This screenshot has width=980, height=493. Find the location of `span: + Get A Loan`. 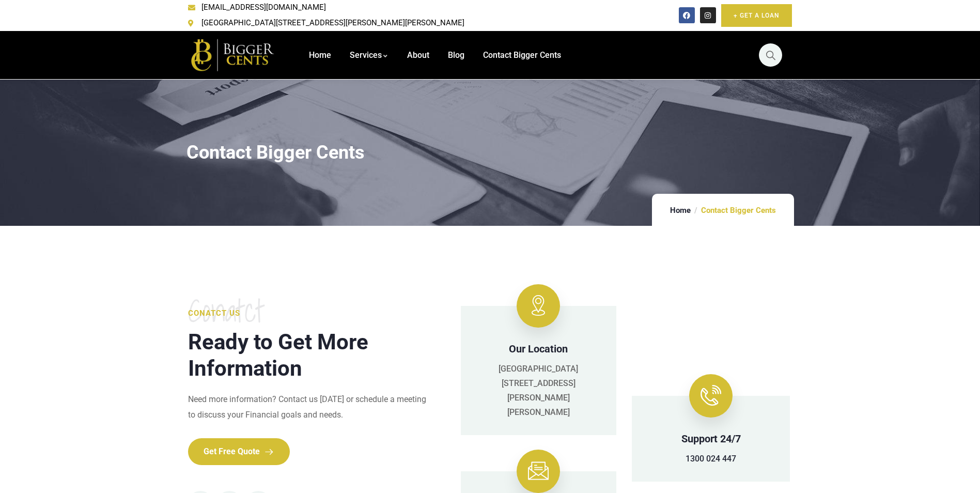

span: + Get A Loan is located at coordinates (756, 15).